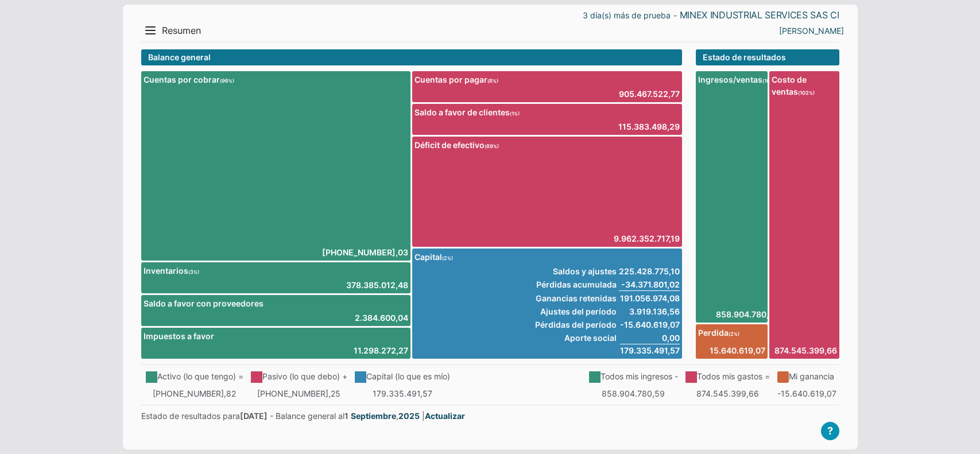  Describe the element at coordinates (649, 93) in the screenshot. I see `a: 905.467.522,77` at that location.